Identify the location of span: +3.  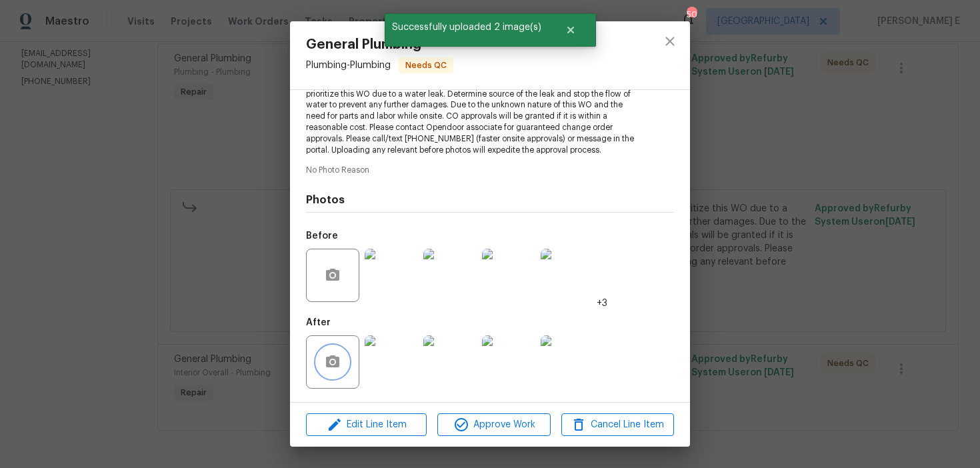
(601, 303).